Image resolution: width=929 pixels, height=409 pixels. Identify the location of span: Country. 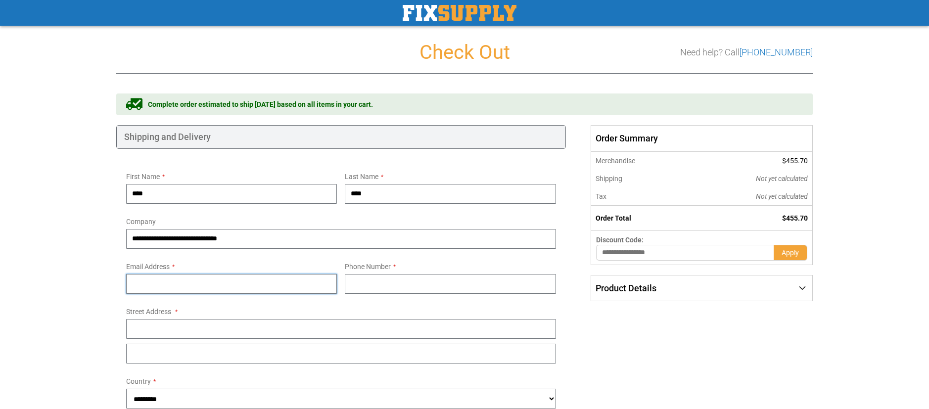
(138, 381).